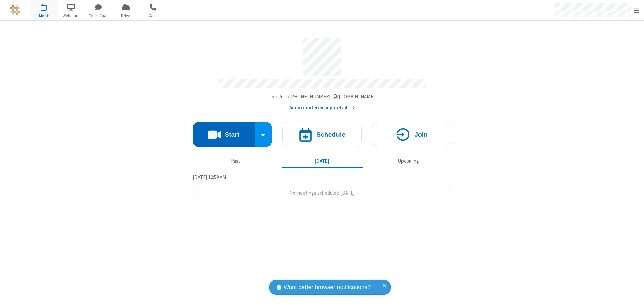 Image resolution: width=644 pixels, height=306 pixels. What do you see at coordinates (408, 161) in the screenshot?
I see `button: Upcoming` at bounding box center [408, 161].